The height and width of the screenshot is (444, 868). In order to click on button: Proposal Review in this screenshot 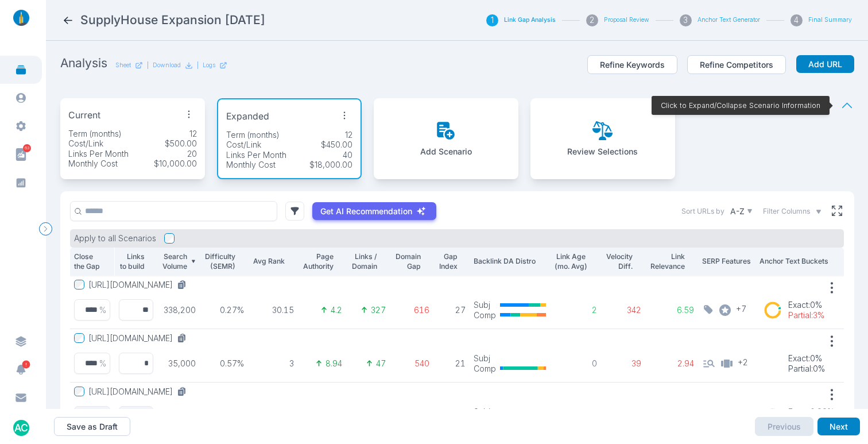, I will do `click(627, 20)`.